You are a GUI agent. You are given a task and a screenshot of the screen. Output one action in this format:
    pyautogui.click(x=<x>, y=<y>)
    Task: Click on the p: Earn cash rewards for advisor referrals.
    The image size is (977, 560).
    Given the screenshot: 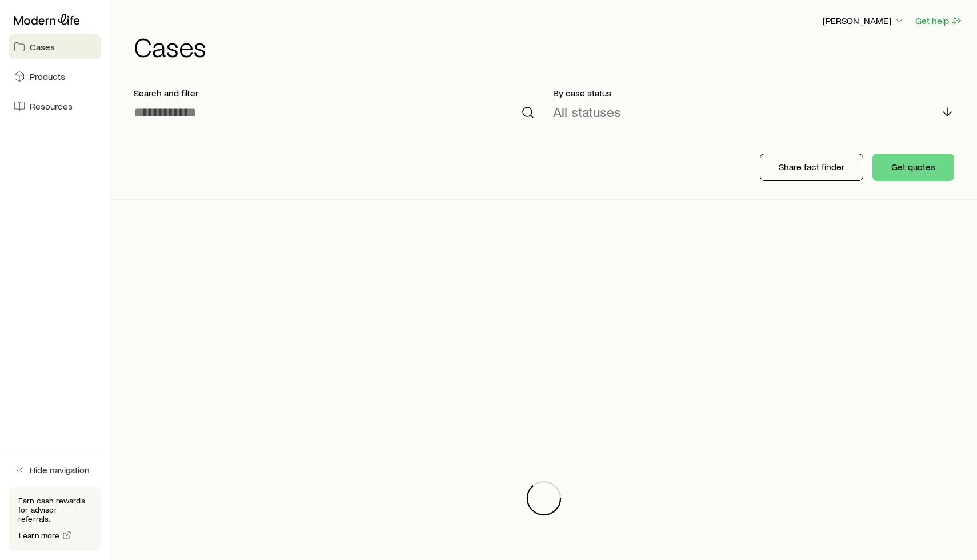 What is the action you would take?
    pyautogui.click(x=55, y=510)
    